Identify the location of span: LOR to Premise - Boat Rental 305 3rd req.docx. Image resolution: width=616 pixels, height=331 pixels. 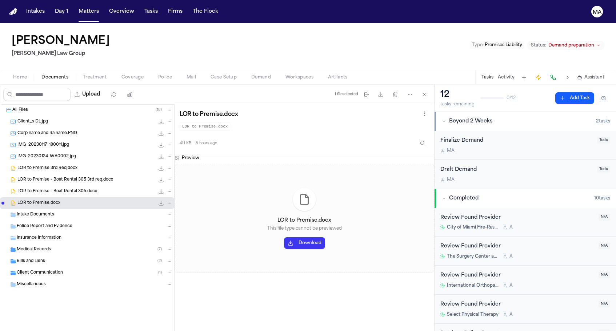
(65, 180).